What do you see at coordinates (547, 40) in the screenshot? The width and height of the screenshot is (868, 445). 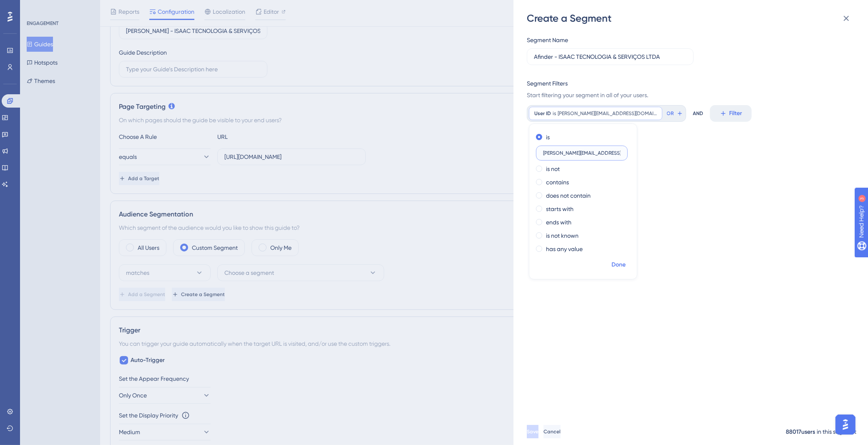 I see `div: Segment Name` at bounding box center [547, 40].